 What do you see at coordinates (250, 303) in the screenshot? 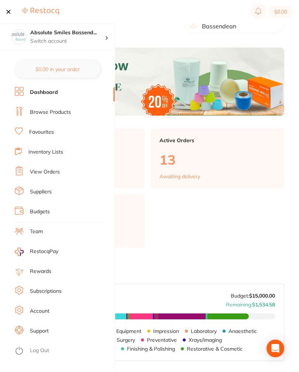
I see `p: Remaining:` at bounding box center [250, 303].